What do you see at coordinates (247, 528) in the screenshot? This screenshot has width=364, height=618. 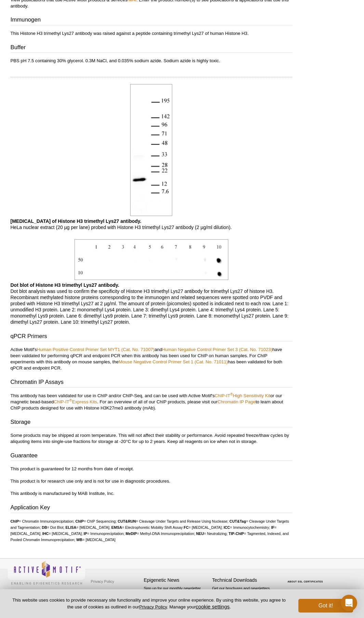 I see `li: = Immunocytochemistry;` at bounding box center [247, 528].